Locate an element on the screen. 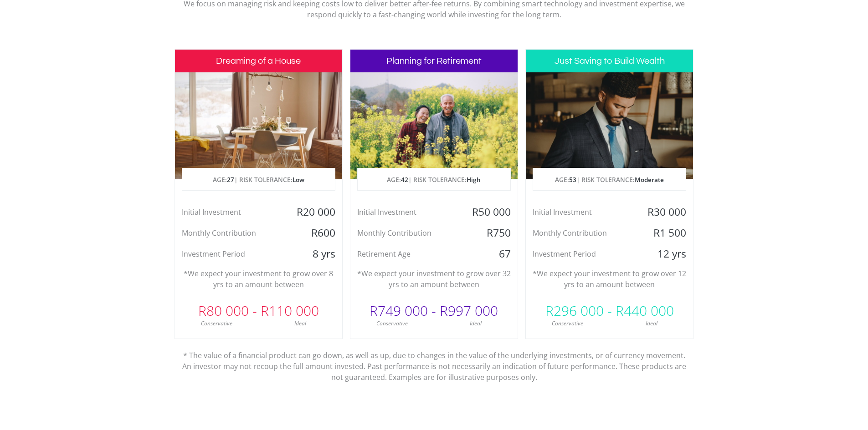  span: High is located at coordinates (473, 180).